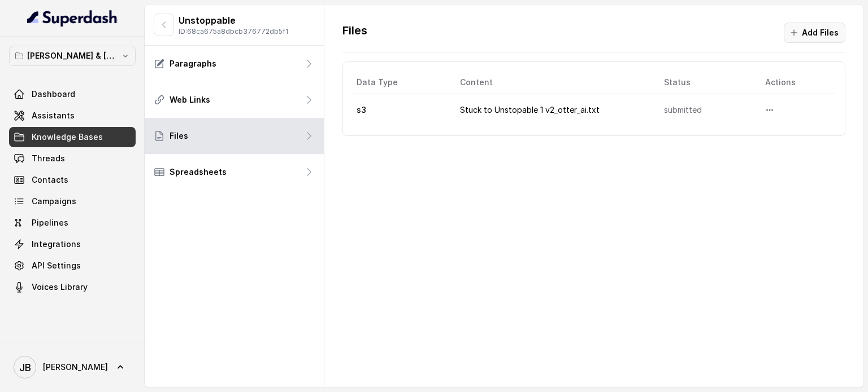  I want to click on img: light.svg, so click(72, 18).